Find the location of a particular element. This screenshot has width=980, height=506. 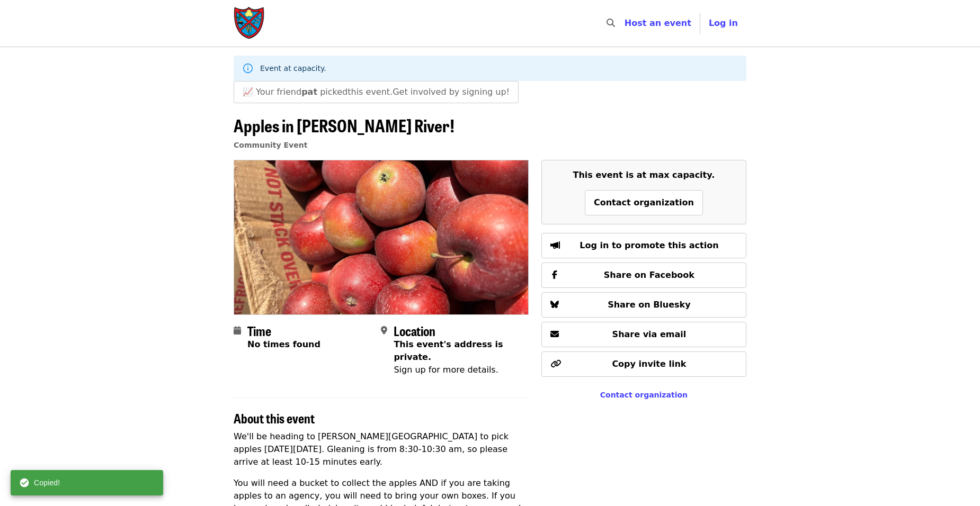

span: No times found is located at coordinates (284, 344).